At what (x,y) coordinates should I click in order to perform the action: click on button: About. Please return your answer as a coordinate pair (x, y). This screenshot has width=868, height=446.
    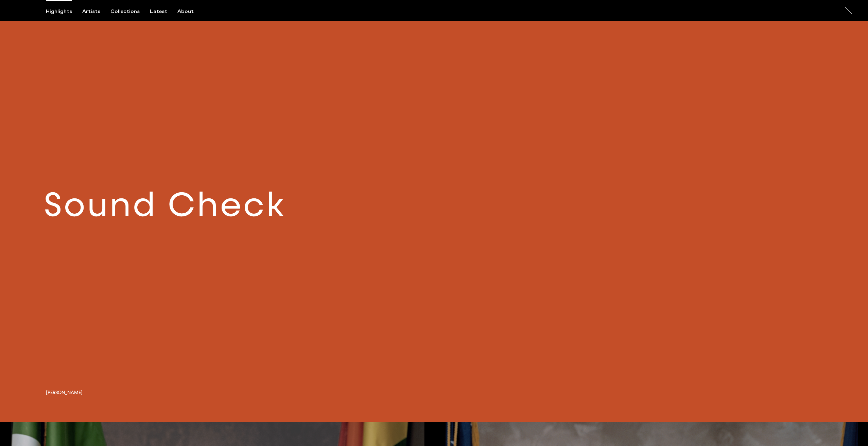
    Looking at the image, I should click on (191, 11).